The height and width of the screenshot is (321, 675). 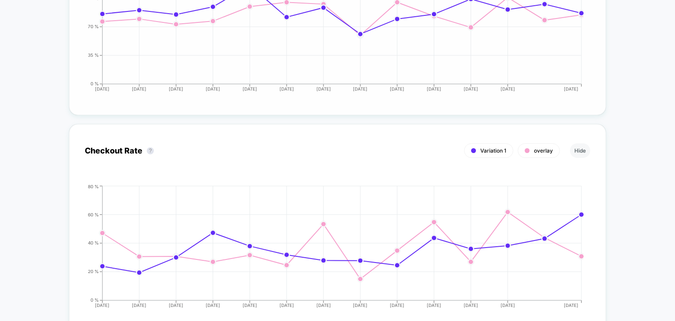 I want to click on tspan: 70 %, so click(x=93, y=26).